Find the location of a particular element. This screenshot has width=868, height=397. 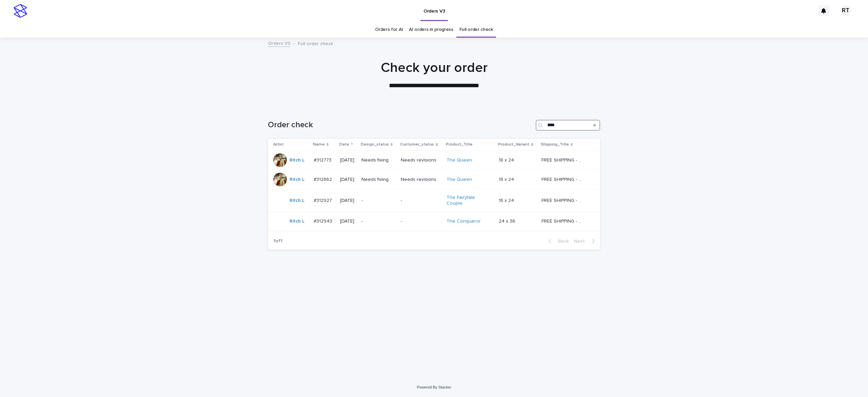

p: 1 of 1 is located at coordinates (278, 241).